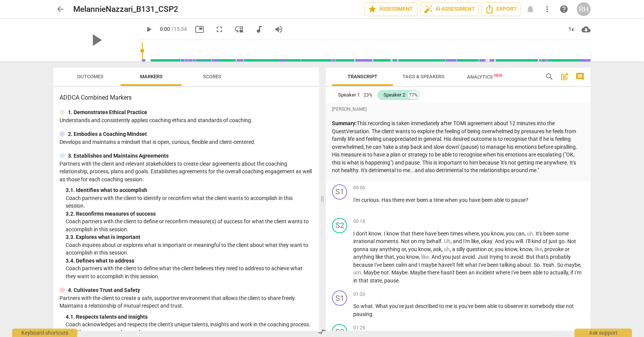  I want to click on span: avoid, so click(517, 257).